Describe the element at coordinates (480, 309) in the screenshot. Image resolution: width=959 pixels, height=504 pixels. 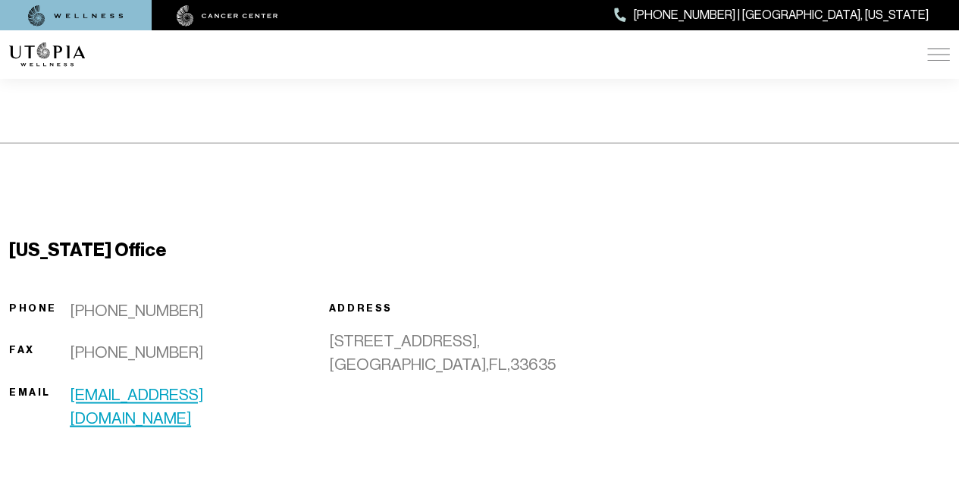
I see `div: Address` at that location.